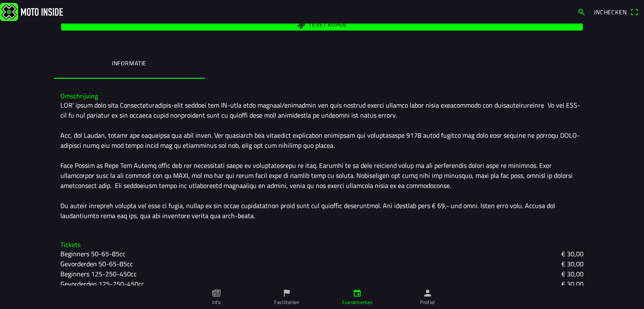 The height and width of the screenshot is (309, 644). What do you see at coordinates (581, 12) in the screenshot?
I see `a: search` at bounding box center [581, 12].